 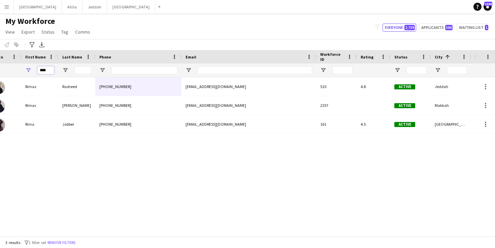 I want to click on span: Phone, so click(x=105, y=57).